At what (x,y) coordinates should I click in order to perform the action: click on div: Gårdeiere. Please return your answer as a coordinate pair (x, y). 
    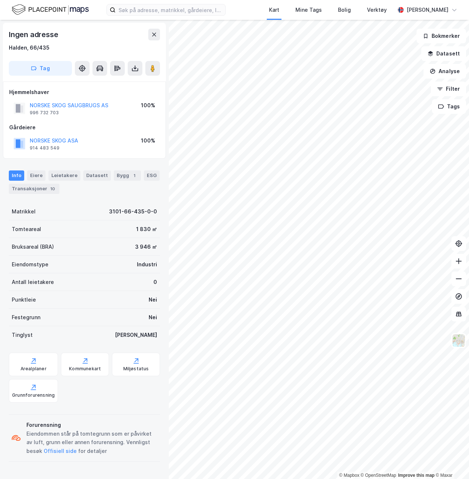
    Looking at the image, I should click on (84, 127).